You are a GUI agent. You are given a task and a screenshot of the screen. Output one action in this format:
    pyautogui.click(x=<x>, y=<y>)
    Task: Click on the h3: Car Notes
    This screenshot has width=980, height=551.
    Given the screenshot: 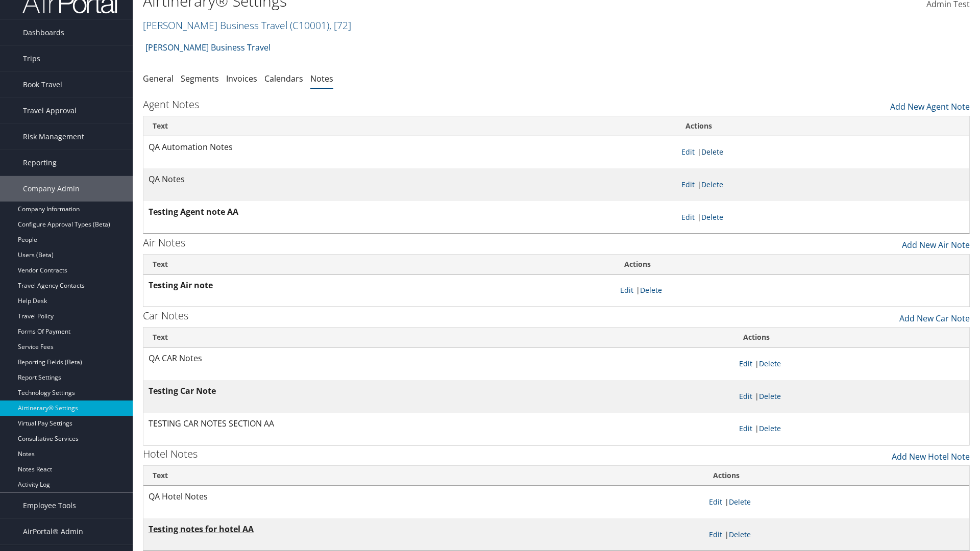 What is the action you would take?
    pyautogui.click(x=165, y=315)
    